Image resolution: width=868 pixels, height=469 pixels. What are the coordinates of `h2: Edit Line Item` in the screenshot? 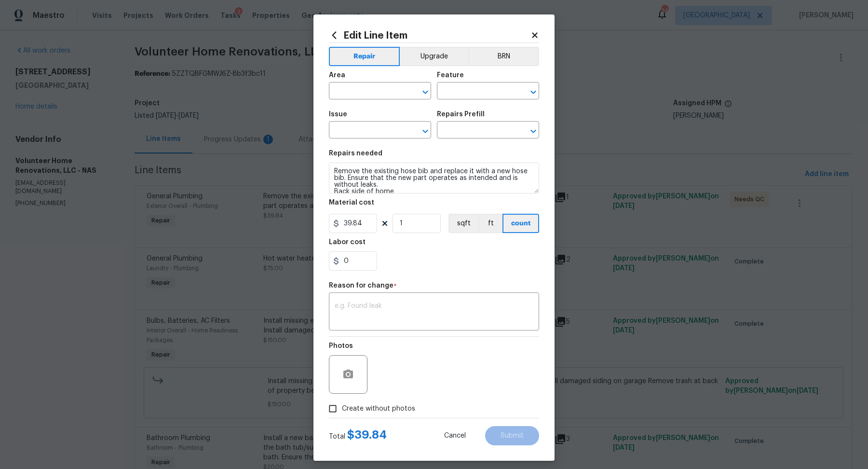 It's located at (430, 35).